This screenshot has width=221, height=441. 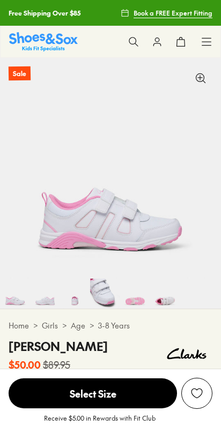 What do you see at coordinates (135, 294) in the screenshot?
I see `img: 8-475025_1` at bounding box center [135, 294].